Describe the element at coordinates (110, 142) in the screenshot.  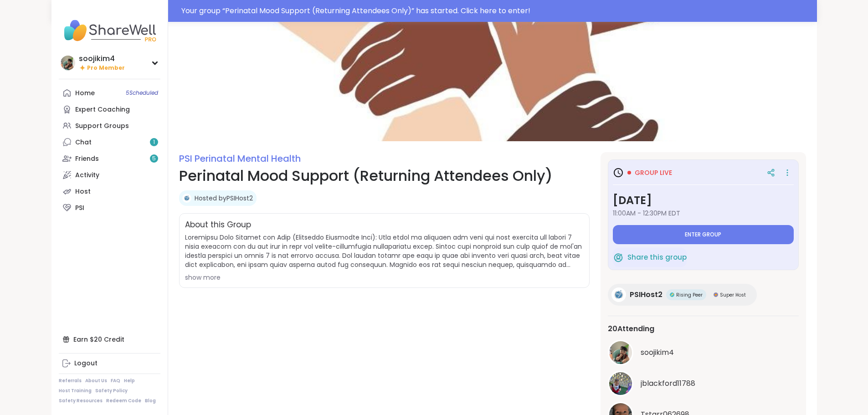
I see `a: Chat1` at that location.